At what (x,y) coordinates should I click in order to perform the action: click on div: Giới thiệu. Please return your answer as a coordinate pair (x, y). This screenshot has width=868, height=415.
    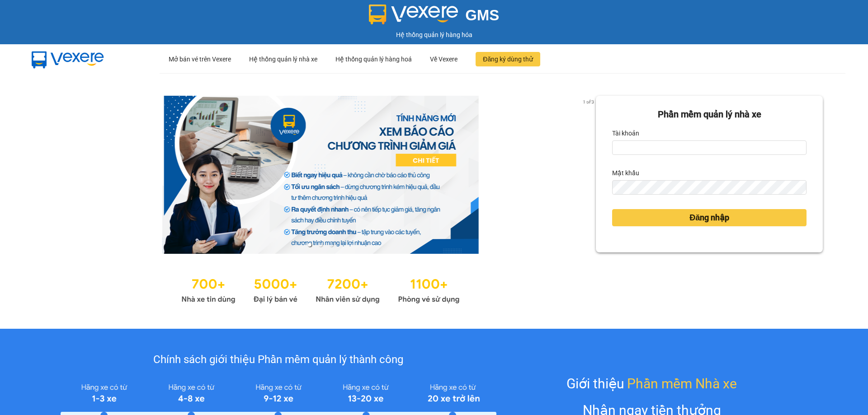
    Looking at the image, I should click on (651, 383).